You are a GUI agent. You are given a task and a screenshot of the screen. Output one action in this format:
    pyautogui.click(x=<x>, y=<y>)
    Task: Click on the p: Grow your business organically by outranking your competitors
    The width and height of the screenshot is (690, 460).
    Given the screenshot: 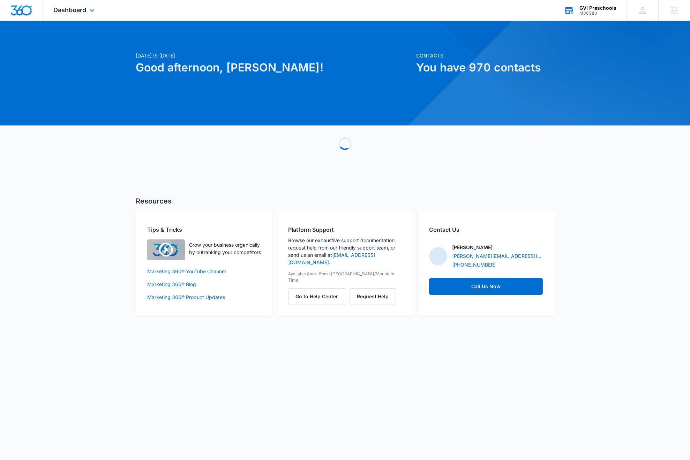 What is the action you would take?
    pyautogui.click(x=225, y=249)
    